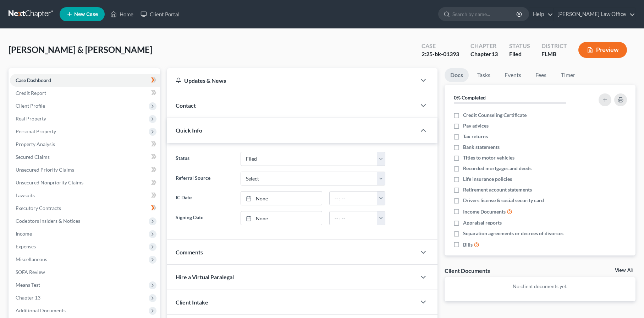 The image size is (644, 318). Describe the element at coordinates (31, 118) in the screenshot. I see `span: Real Property` at that location.